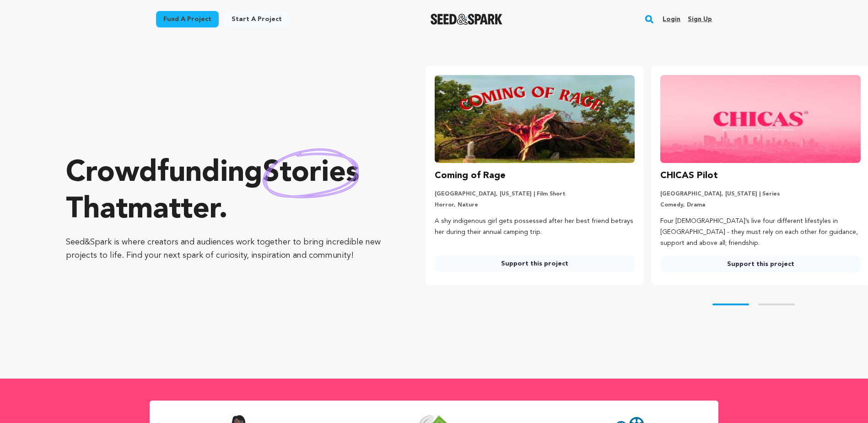 Image resolution: width=868 pixels, height=423 pixels. I want to click on a: Sign up, so click(700, 19).